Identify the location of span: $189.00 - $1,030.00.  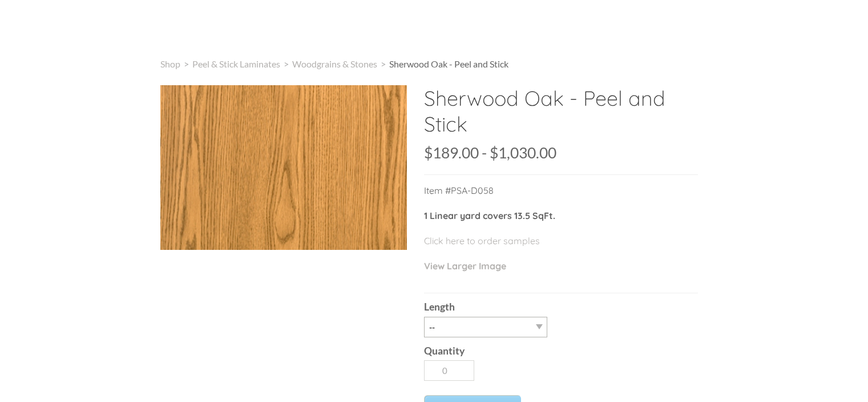
(490, 152).